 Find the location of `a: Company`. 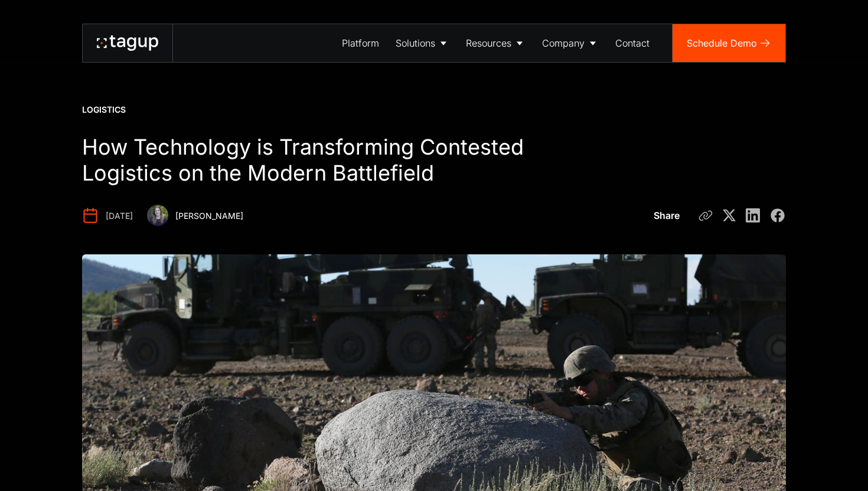

a: Company is located at coordinates (571, 43).